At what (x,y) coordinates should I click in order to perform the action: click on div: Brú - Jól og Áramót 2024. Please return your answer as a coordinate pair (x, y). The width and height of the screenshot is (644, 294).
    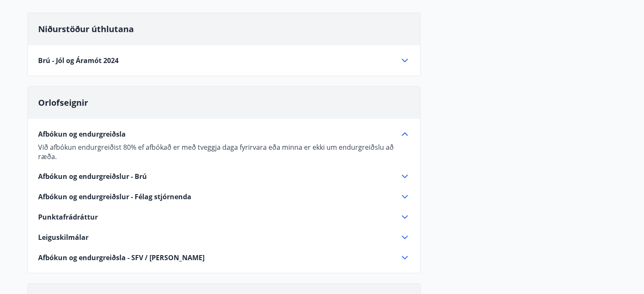
    Looking at the image, I should click on (224, 61).